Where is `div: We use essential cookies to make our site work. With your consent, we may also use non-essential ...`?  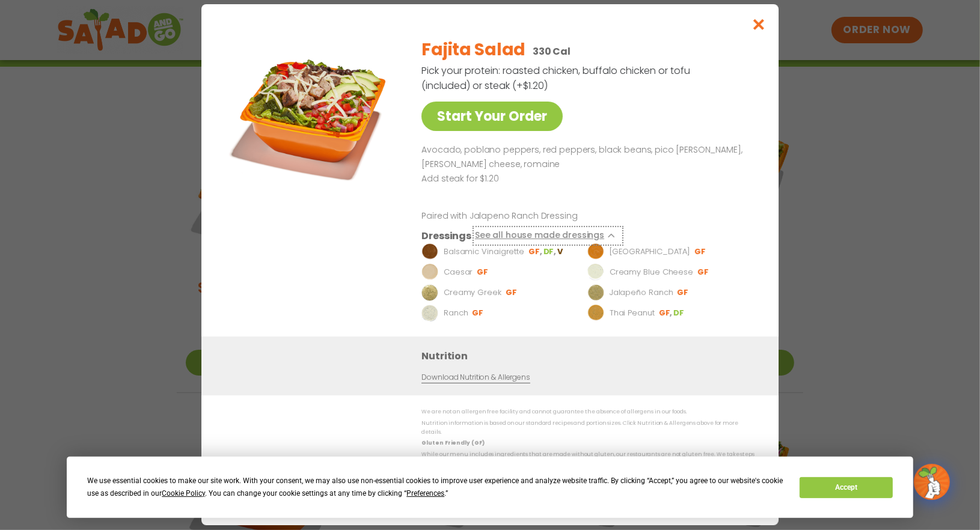
div: We use essential cookies to make our site work. With your consent, we may also use non-essential ... is located at coordinates (436, 488).